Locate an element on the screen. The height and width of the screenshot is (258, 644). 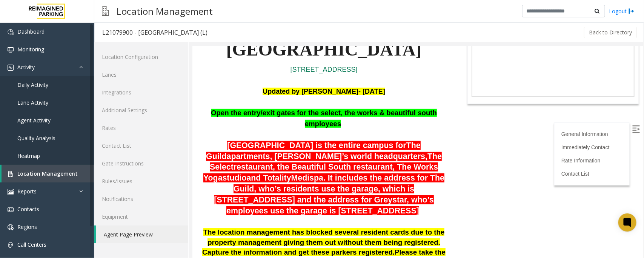
span: Open the entry/exit gates for the select, the works & beautiful south employees is located at coordinates (131, 72).